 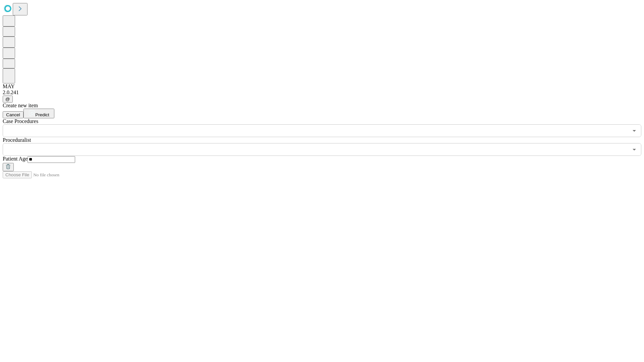 I want to click on span: Create new item, so click(x=20, y=106).